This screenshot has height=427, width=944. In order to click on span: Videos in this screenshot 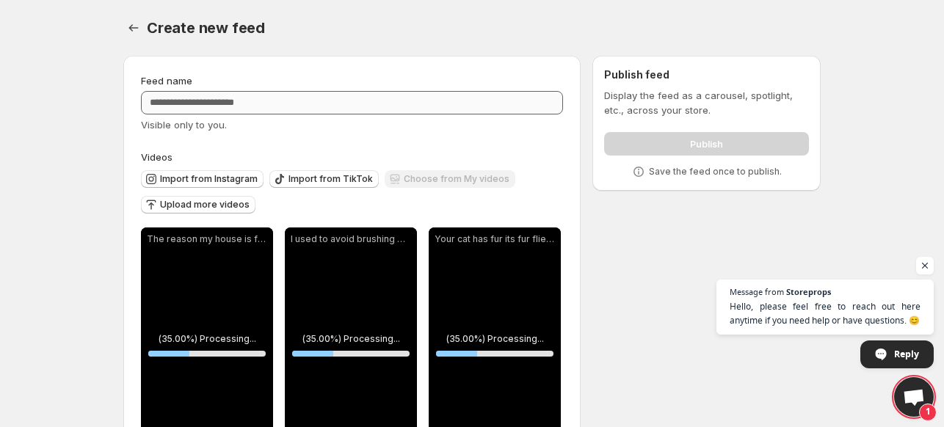, I will do `click(156, 157)`.